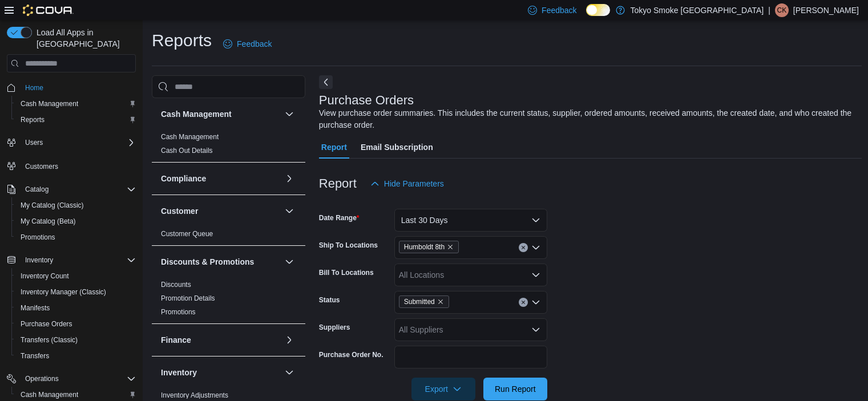 The width and height of the screenshot is (868, 401). Describe the element at coordinates (35, 88) in the screenshot. I see `span: Home` at that location.